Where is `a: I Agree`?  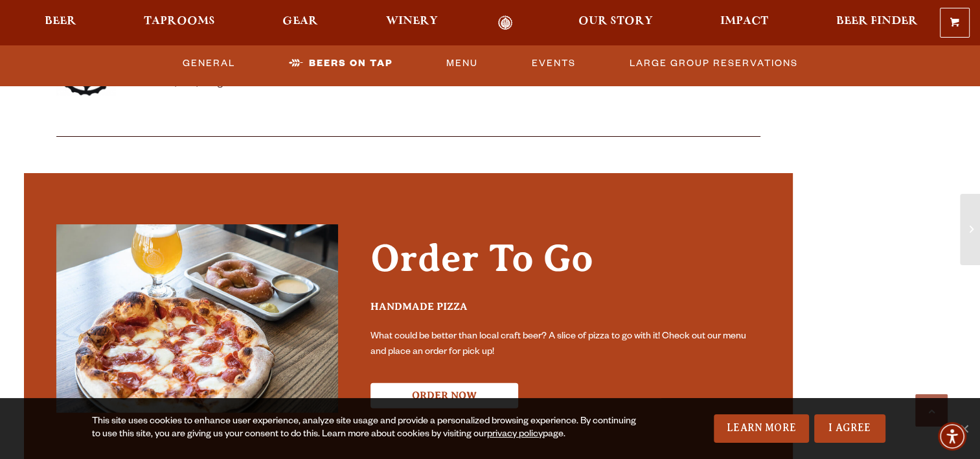
a: I Agree is located at coordinates (850, 428).